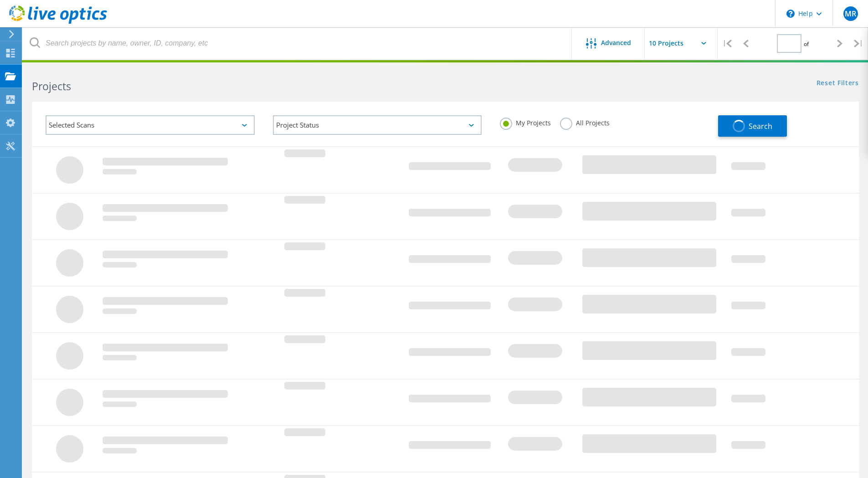  I want to click on span: of, so click(806, 44).